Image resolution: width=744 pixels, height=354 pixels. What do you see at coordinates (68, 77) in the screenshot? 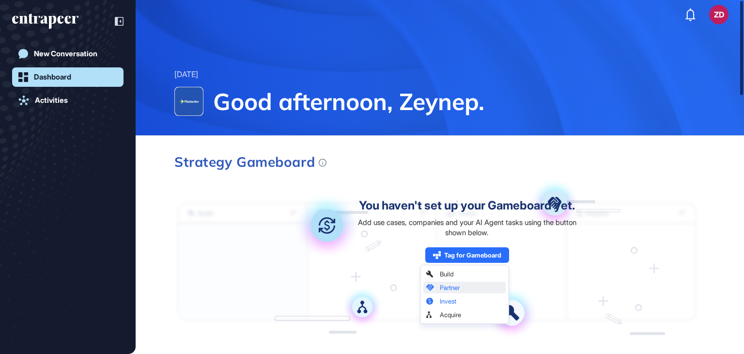
I see `a: Dashboard` at bounding box center [68, 77].